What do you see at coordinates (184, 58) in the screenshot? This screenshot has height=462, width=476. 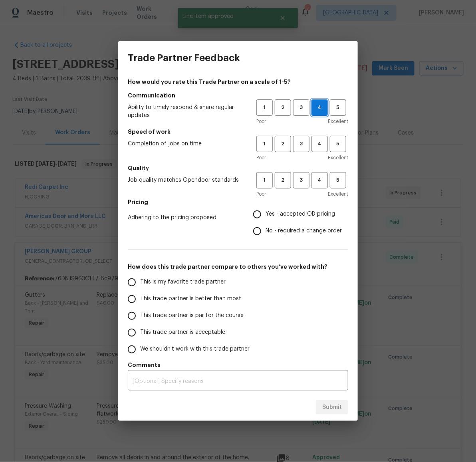 I see `h3: Trade Partner Feedback` at bounding box center [184, 58].